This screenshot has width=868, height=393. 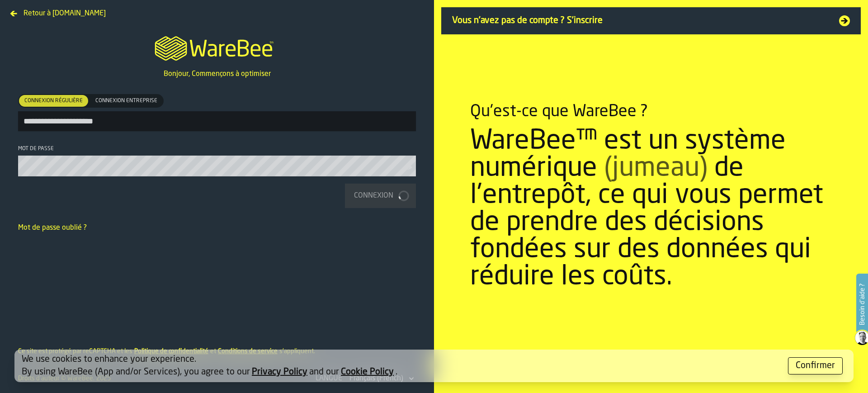 I want to click on div: We use cookies to enhance your experience. By using WareBee (App and/or Services), you agree to o..., so click(x=401, y=366).